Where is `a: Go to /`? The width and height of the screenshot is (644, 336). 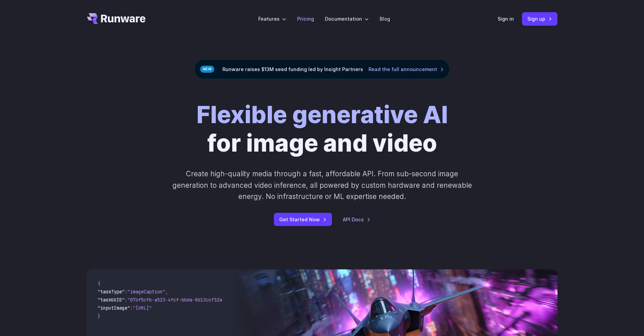 a: Go to / is located at coordinates (116, 18).